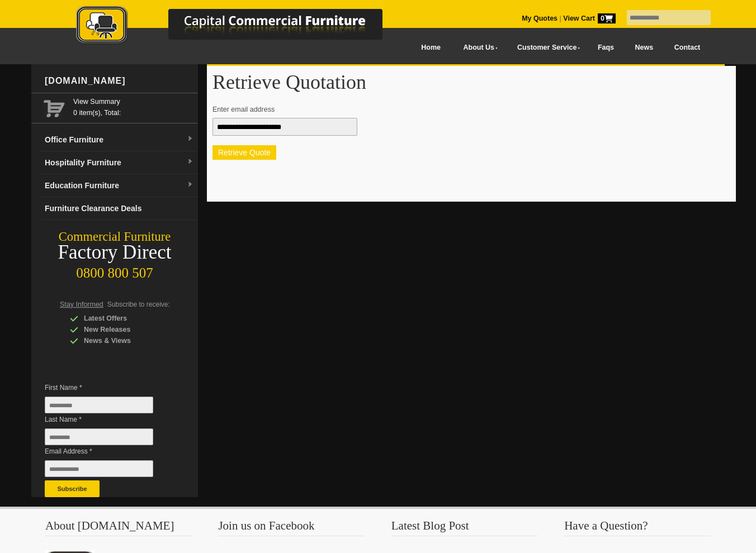  I want to click on a: Education Furnituredropdown, so click(119, 185).